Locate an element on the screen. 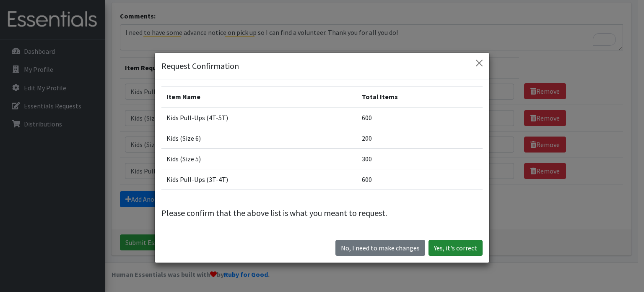 The image size is (644, 292). h5: Request Confirmation is located at coordinates (200, 66).